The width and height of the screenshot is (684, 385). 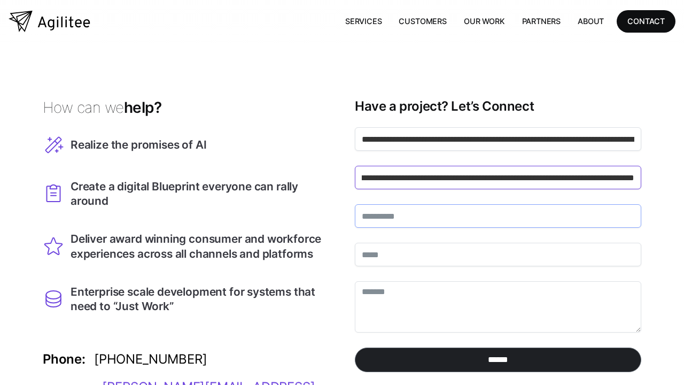 What do you see at coordinates (541, 21) in the screenshot?
I see `a: Partners` at bounding box center [541, 21].